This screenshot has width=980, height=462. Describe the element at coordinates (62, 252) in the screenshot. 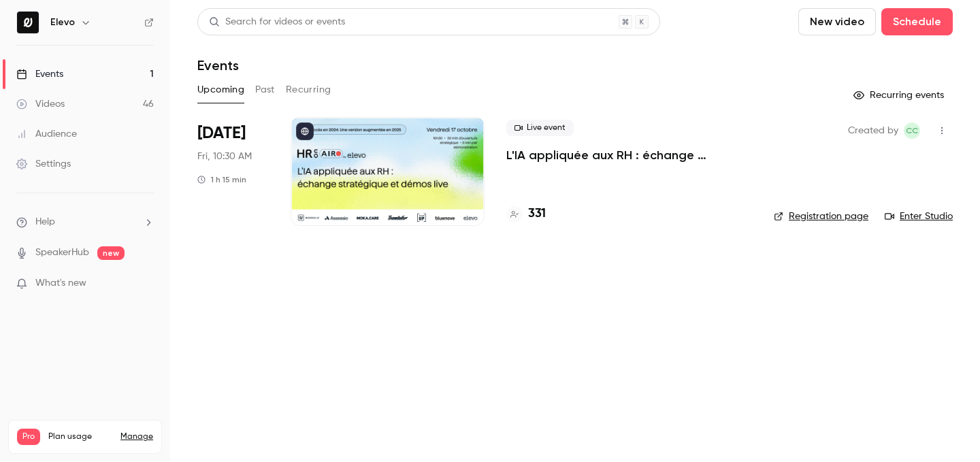

I see `a: SpeakerHub` at that location.